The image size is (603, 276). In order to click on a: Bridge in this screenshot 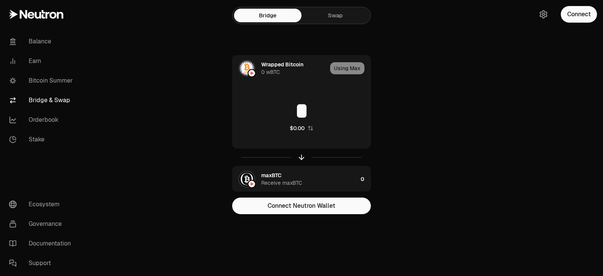, I will do `click(268, 15)`.